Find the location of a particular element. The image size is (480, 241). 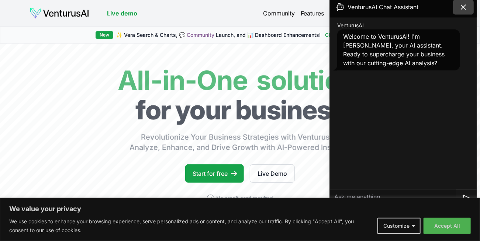

a: Start for free is located at coordinates (214, 174).